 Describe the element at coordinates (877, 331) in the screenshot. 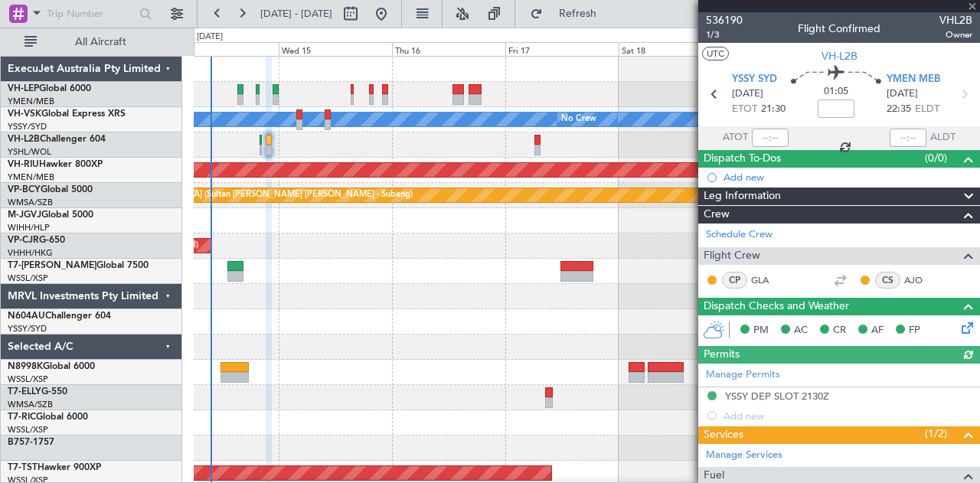

I see `span: AF` at that location.